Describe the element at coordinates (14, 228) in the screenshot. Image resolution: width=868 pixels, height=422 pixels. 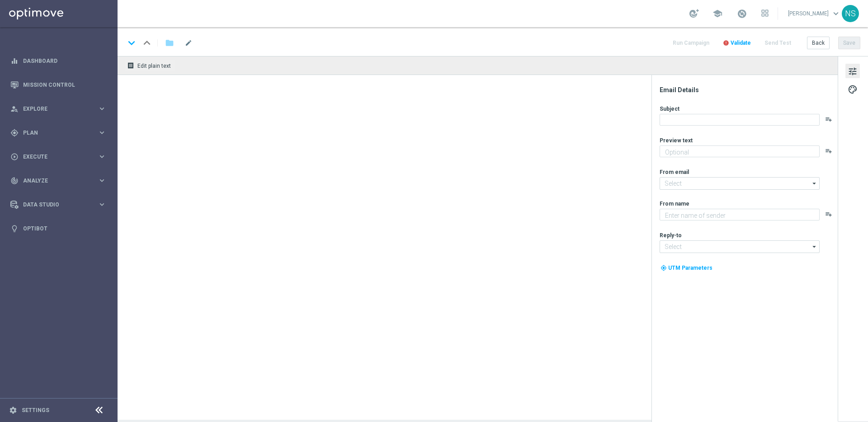
I see `i: lightbulb` at that location.